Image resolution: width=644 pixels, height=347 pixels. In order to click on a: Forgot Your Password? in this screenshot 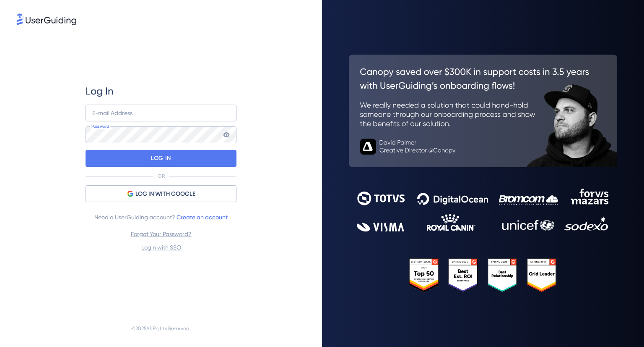, I will do `click(161, 234)`.